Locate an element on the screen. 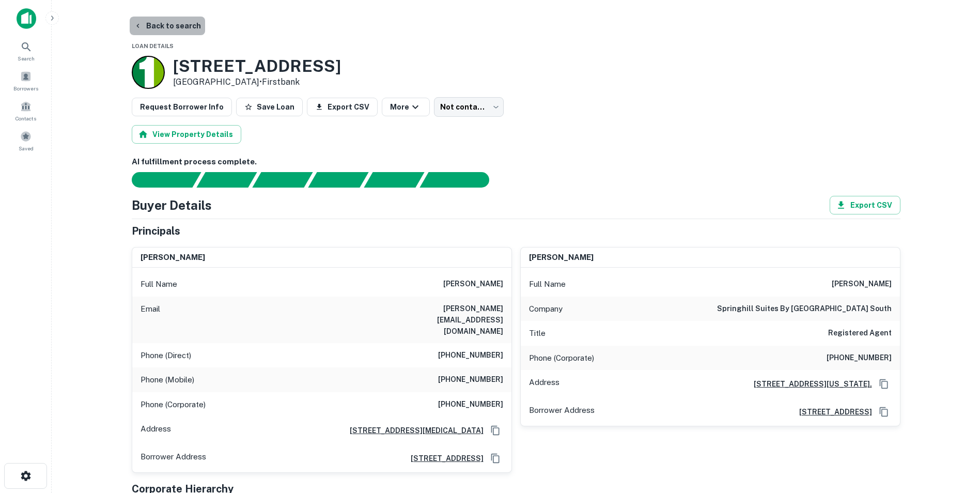  div: Contacts is located at coordinates (26, 111).